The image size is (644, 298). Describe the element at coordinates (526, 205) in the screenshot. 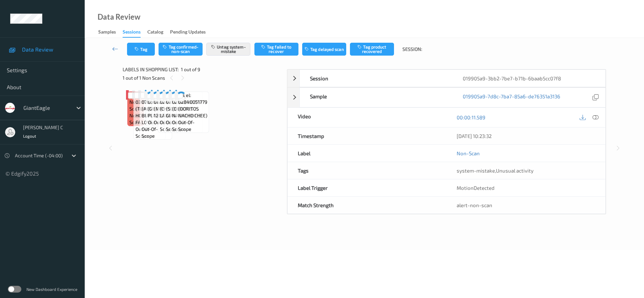

I see `div: alert-non-scan` at that location.